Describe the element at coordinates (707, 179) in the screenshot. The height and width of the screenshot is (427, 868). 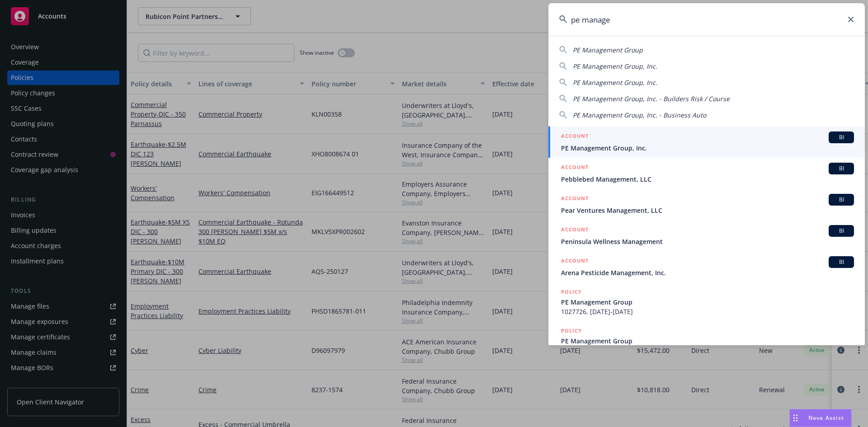
I see `span: Pebblebed Management, LLC` at that location.